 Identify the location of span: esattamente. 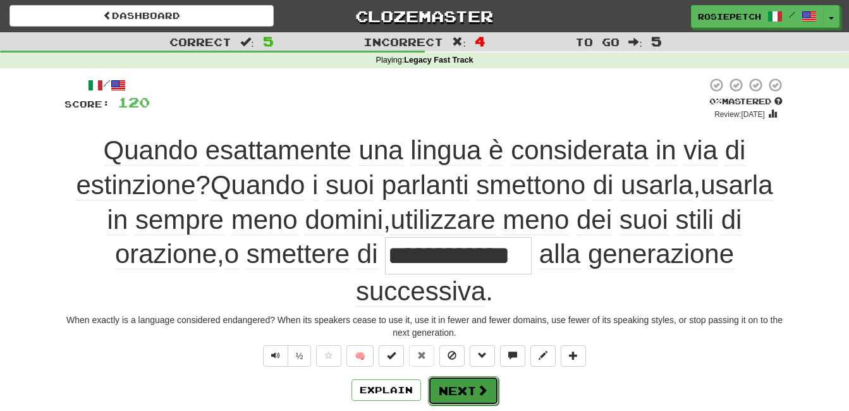
(278, 150).